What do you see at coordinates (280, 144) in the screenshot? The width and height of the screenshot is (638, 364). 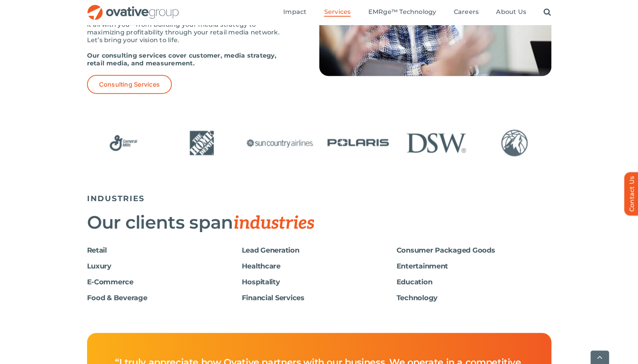 I see `div: 9 / 24` at bounding box center [280, 144].